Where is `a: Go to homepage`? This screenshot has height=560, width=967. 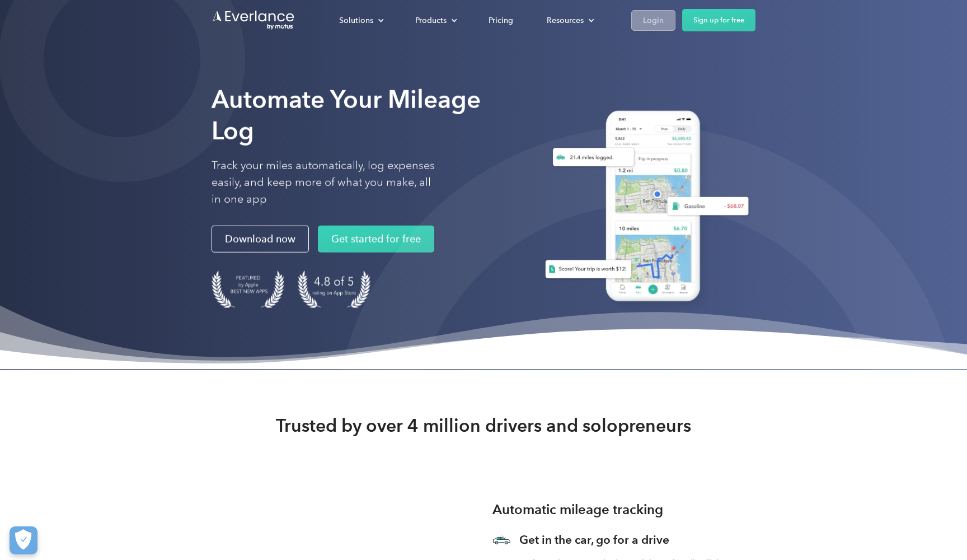
a: Go to homepage is located at coordinates (254, 20).